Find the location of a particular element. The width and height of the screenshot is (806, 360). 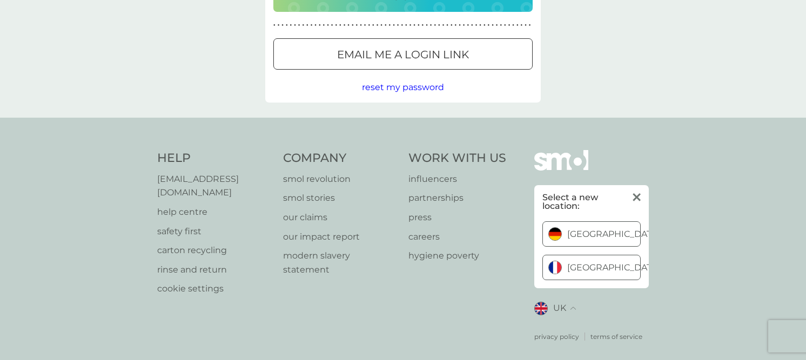

a: help centre is located at coordinates (214, 212).